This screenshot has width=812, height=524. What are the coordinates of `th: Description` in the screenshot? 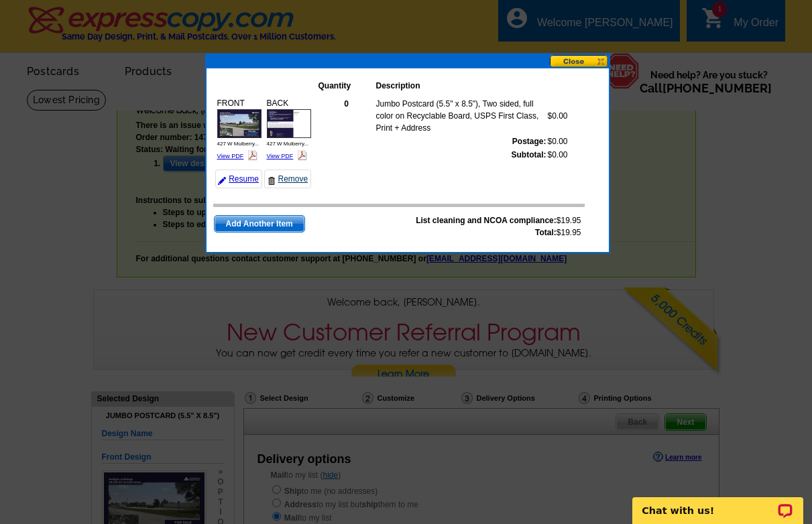 It's located at (461, 86).